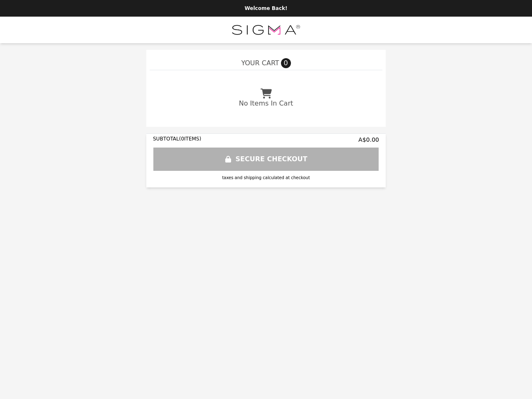  Describe the element at coordinates (266, 177) in the screenshot. I see `div: taxes and shipping calculated at checkout` at that location.